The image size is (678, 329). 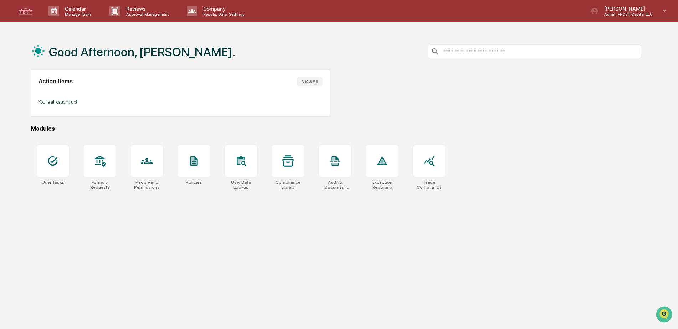 I want to click on p: Company, so click(x=223, y=9).